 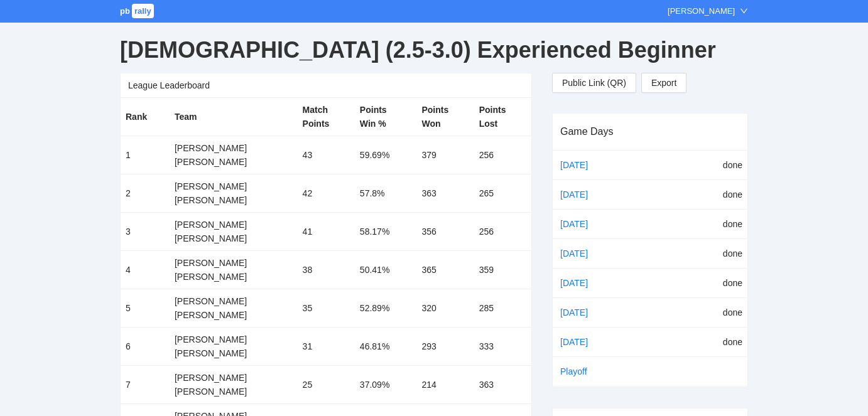 What do you see at coordinates (503, 194) in the screenshot?
I see `td: 265` at bounding box center [503, 194].